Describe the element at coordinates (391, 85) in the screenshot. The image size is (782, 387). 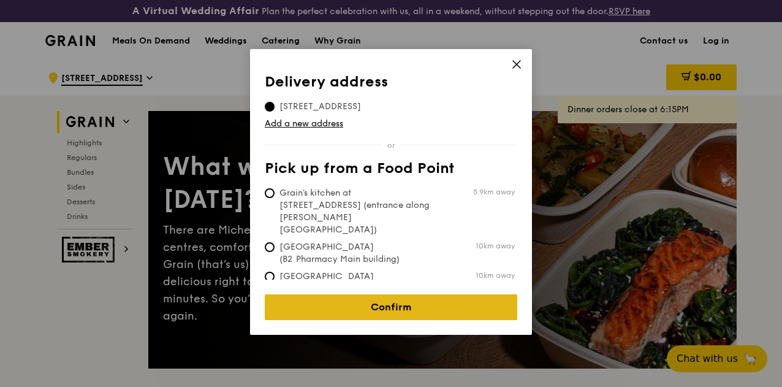
I see `th: Delivery address` at that location.